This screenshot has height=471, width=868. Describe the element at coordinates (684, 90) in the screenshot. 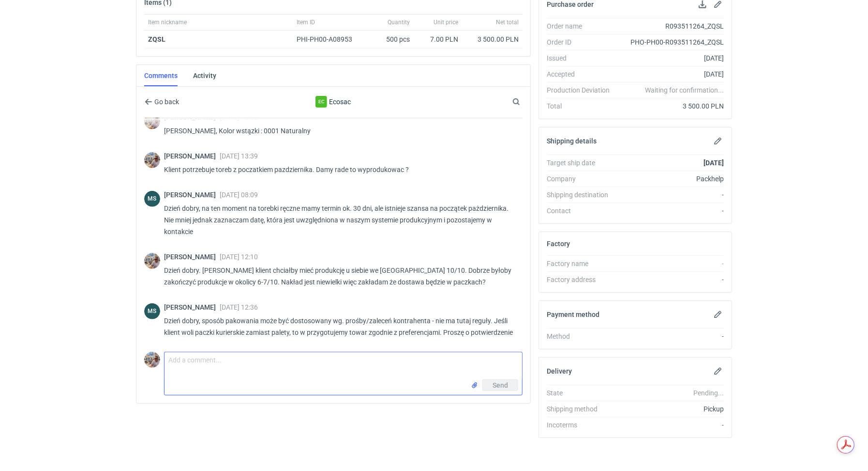

I see `em: Waiting for confirmation...` at that location.